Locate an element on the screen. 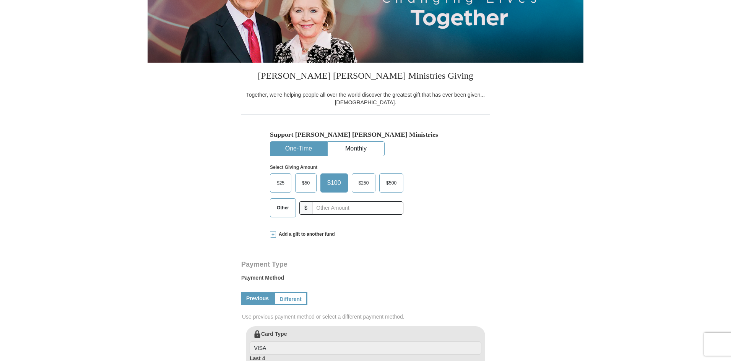 The image size is (731, 361). strong: Select Giving Amount is located at coordinates (293, 167).